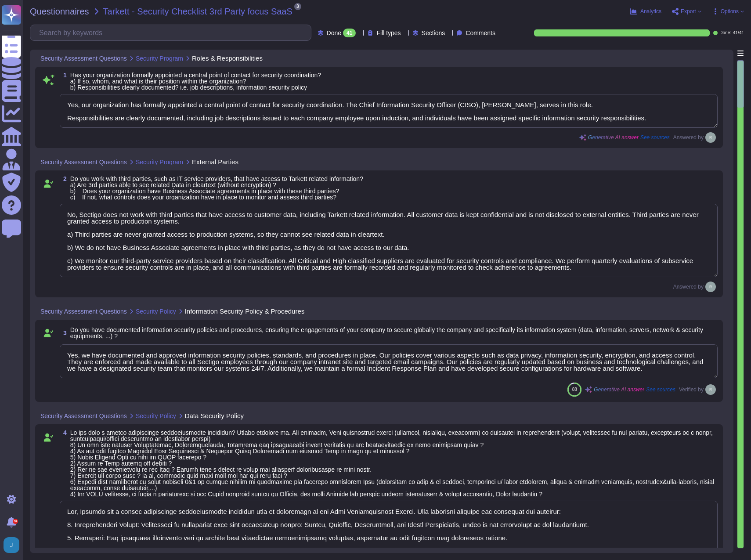  I want to click on textarea: Yes, we have documented and approved information security policies, standards, and procedures in ..., so click(389, 361).